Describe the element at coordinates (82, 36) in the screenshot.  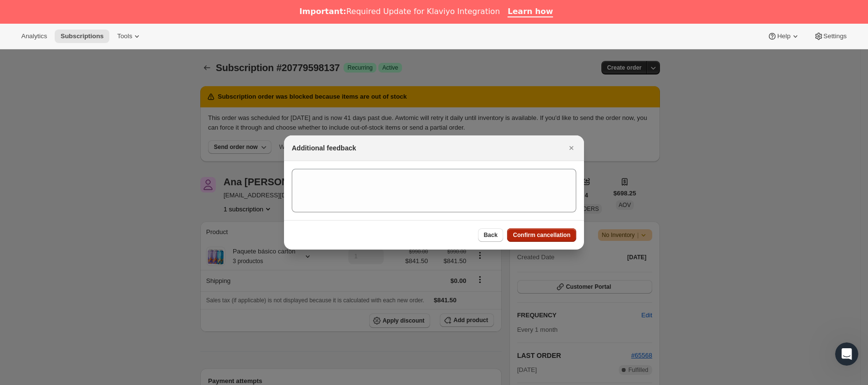
I see `button: Subscriptions` at that location.